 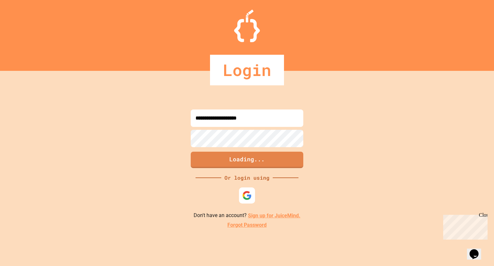 What do you see at coordinates (247, 178) in the screenshot?
I see `div: Or login using` at bounding box center [247, 178].